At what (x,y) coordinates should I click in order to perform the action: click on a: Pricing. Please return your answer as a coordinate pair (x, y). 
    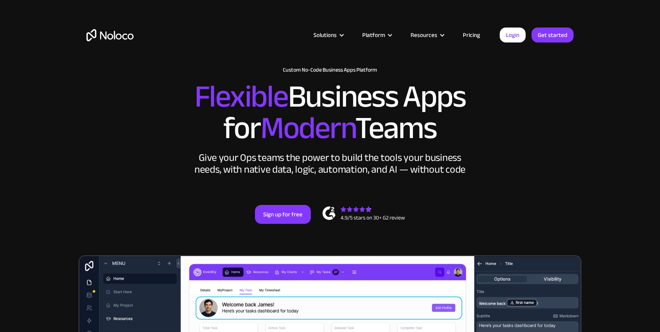
    Looking at the image, I should click on (472, 35).